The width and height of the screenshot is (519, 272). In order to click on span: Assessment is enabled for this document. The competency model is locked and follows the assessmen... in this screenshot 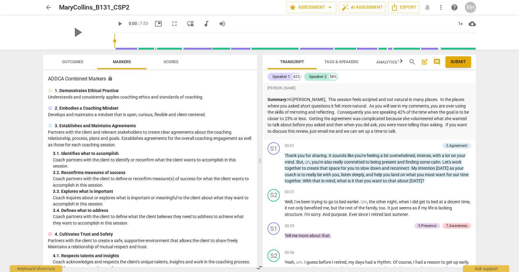, I will do `click(110, 78)`.